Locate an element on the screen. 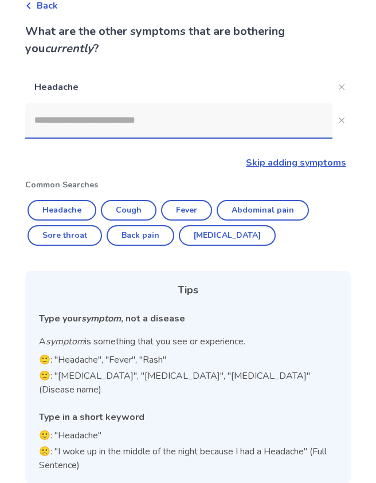 This screenshot has height=483, width=376. i: currently is located at coordinates (69, 48).